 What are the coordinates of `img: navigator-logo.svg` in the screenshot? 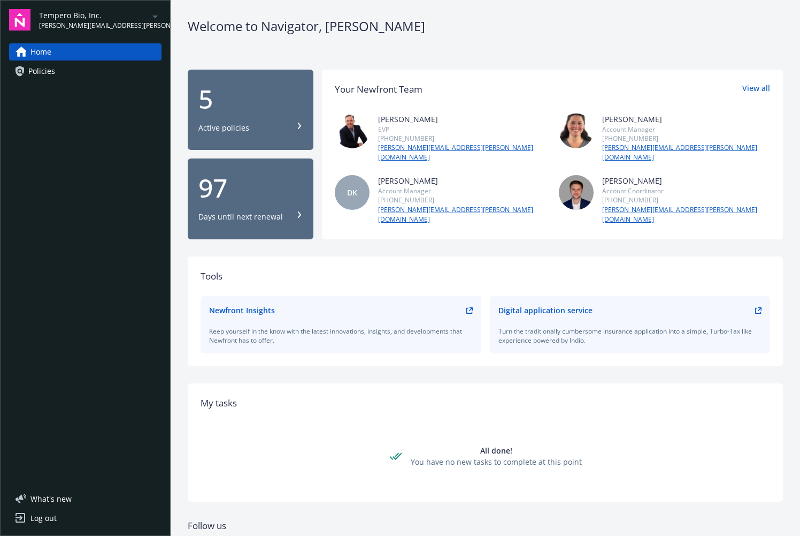 It's located at (20, 20).